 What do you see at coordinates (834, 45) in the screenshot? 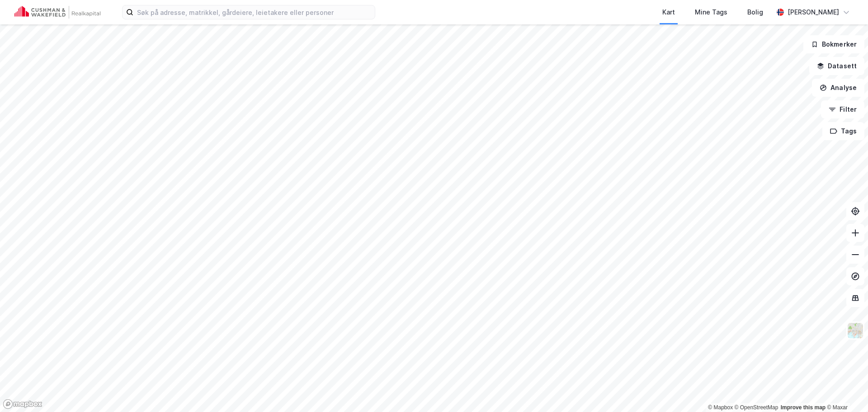
I see `button: Bokmerker` at bounding box center [834, 45].